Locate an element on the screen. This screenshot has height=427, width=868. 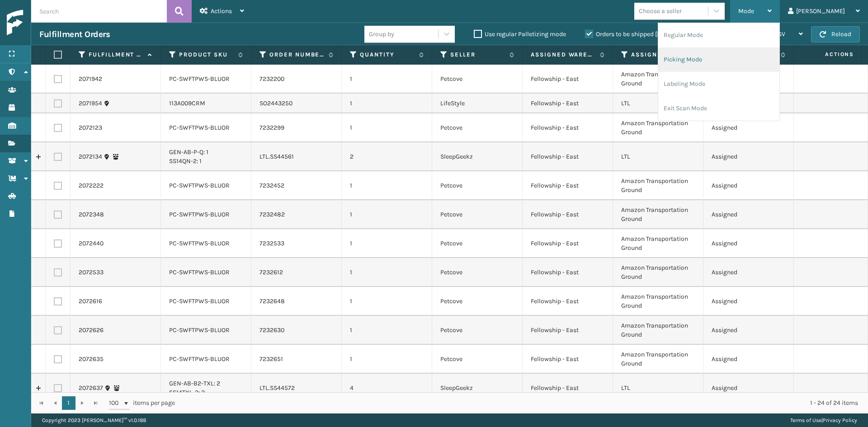
a: GEN-AB-B2-TXL: 2 is located at coordinates (194, 383).